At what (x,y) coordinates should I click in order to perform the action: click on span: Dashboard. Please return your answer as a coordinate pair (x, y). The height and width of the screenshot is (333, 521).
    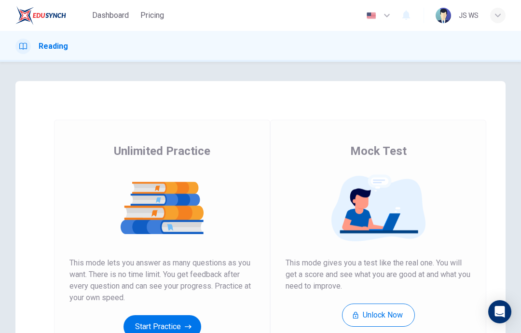
    Looking at the image, I should click on (110, 15).